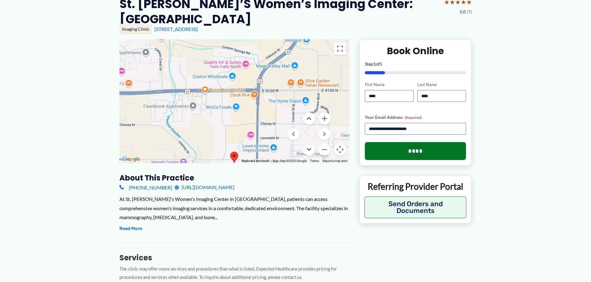 Image resolution: width=591 pixels, height=282 pixels. What do you see at coordinates (135, 29) in the screenshot?
I see `div: Imaging Clinic` at bounding box center [135, 29].